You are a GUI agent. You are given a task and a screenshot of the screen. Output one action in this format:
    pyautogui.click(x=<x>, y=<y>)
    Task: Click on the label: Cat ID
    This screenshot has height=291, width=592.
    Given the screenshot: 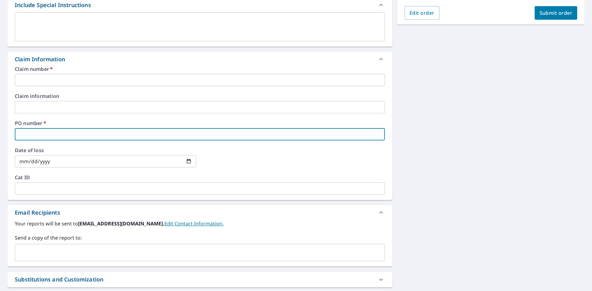 What is the action you would take?
    pyautogui.click(x=200, y=178)
    